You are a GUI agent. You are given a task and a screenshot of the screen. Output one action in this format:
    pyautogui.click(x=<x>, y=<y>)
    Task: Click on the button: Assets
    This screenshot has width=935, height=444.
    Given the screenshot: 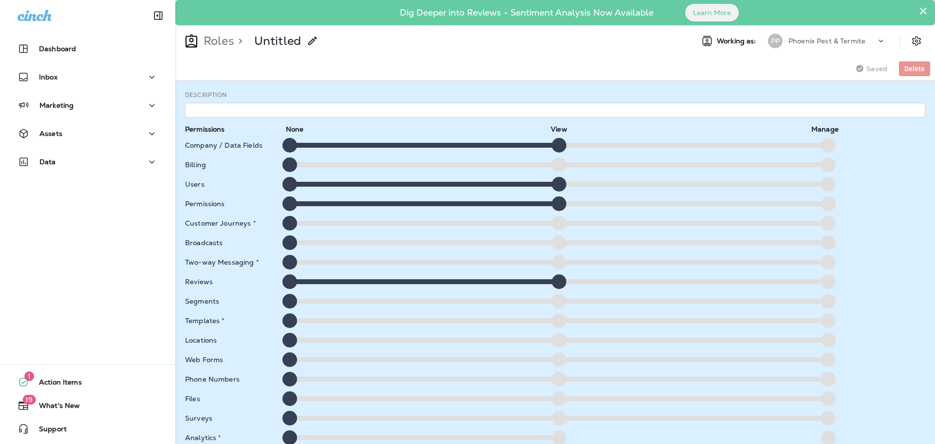 What is the action you would take?
    pyautogui.click(x=88, y=133)
    